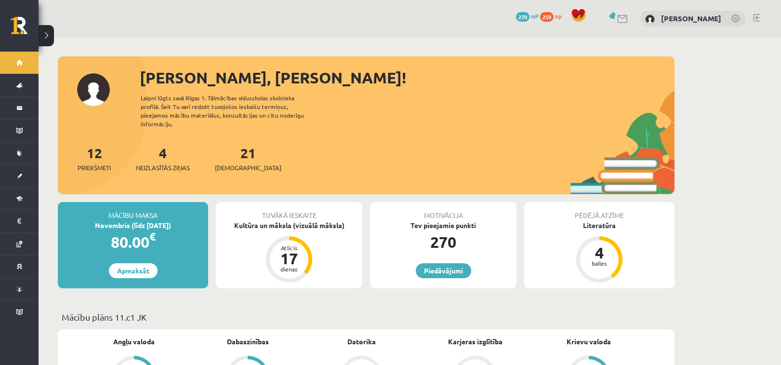 The image size is (781, 365). I want to click on span: Neizlasītās ziņas, so click(163, 168).